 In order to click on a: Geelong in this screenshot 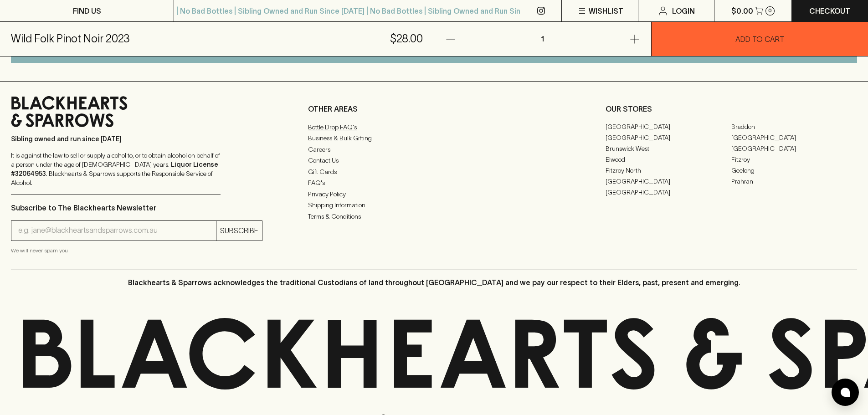, I will do `click(794, 171)`.